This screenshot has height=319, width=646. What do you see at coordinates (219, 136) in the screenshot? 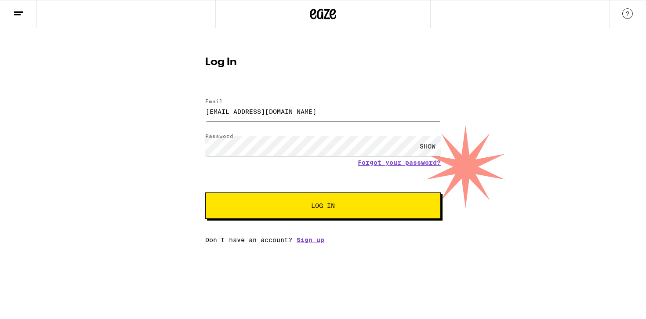
I see `label: Password` at bounding box center [219, 136].